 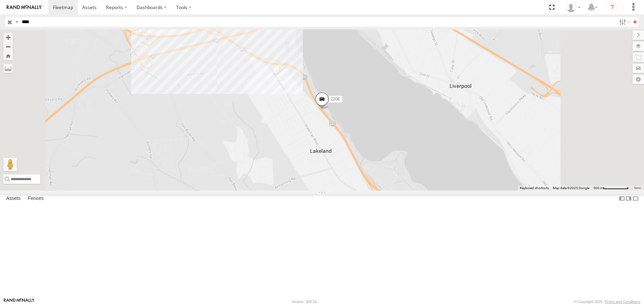 What do you see at coordinates (629, 198) in the screenshot?
I see `label: Dock Summary Table to the Right` at bounding box center [629, 198].